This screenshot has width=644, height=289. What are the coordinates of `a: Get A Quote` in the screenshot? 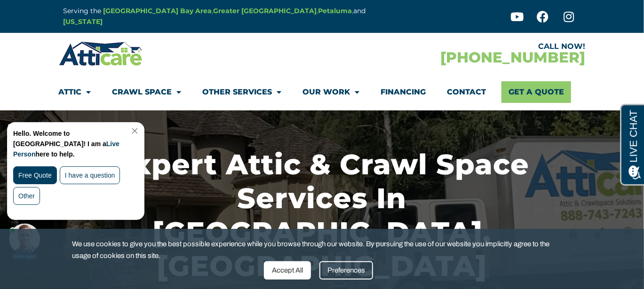 It's located at (537, 92).